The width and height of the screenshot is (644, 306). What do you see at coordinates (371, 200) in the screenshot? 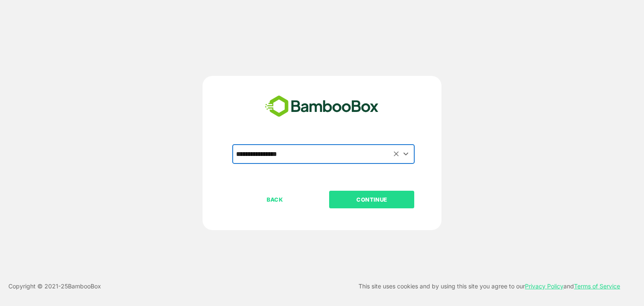
I see `button: CONTINUE` at bounding box center [371, 200].